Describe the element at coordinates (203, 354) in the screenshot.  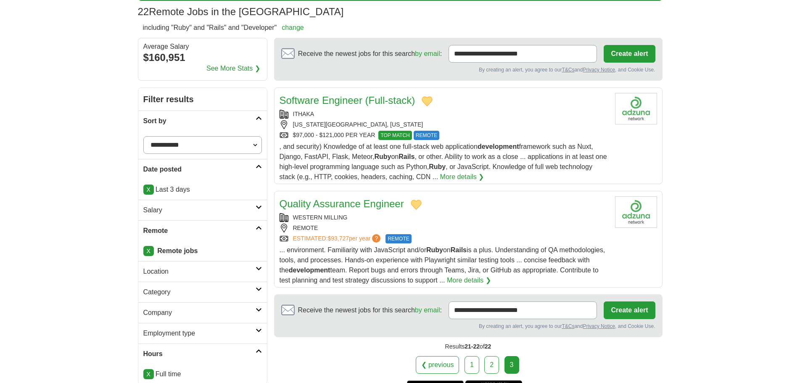
I see `a: Hours` at that location.